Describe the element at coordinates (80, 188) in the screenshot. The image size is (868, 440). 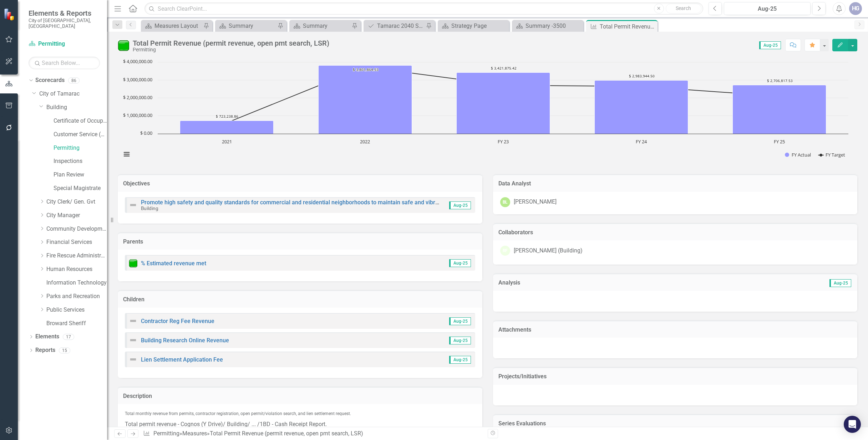
I see `a: Special Magistrate` at that location.